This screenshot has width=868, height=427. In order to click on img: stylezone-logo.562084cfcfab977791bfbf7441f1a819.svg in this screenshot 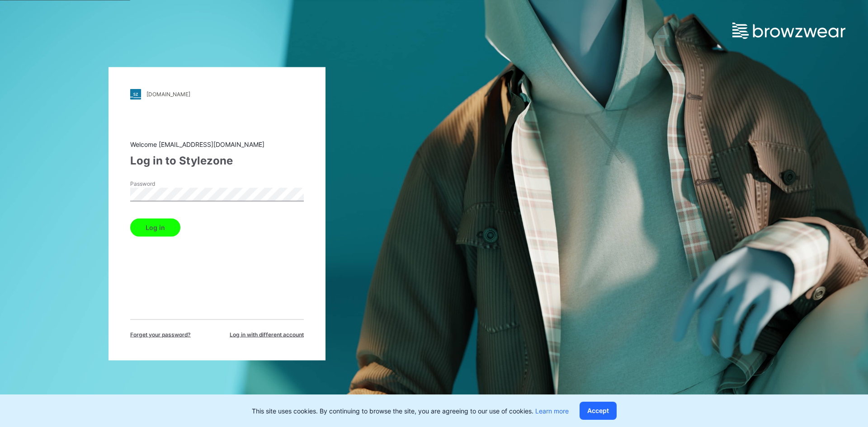, I will do `click(136, 94)`.